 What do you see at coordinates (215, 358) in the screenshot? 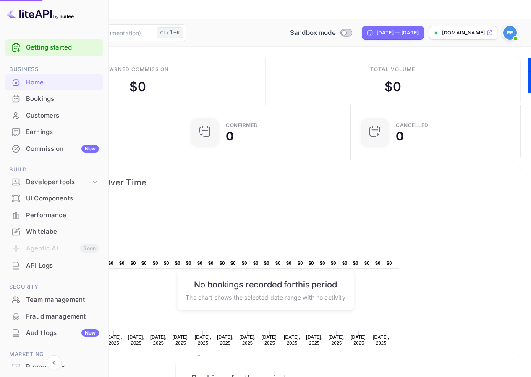
I see `text: Revenue` at bounding box center [215, 358].